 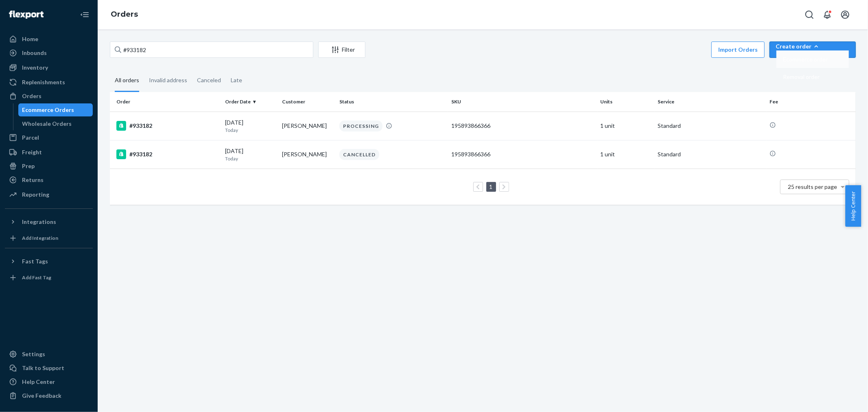 I want to click on img: Flexport logo, so click(x=26, y=14).